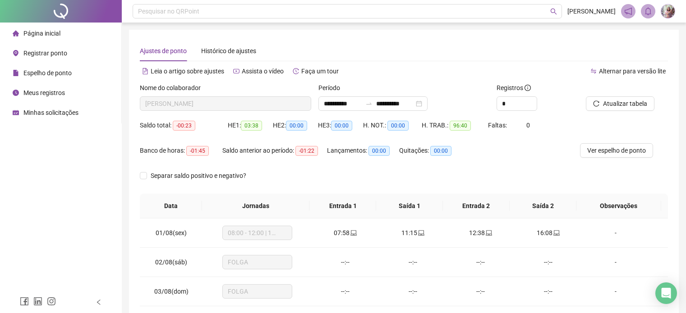 Image resolution: width=686 pixels, height=313 pixels. I want to click on span: schedule, so click(16, 113).